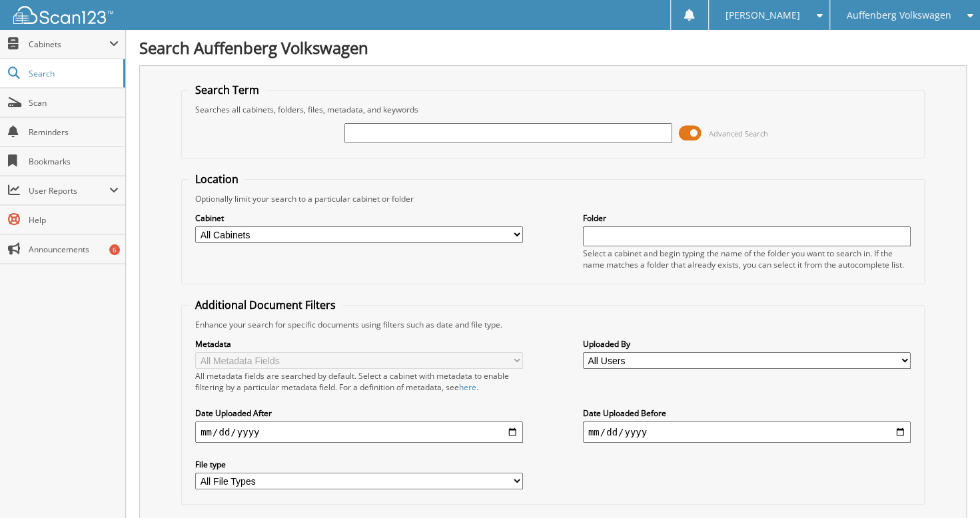 The width and height of the screenshot is (980, 518). Describe the element at coordinates (69, 190) in the screenshot. I see `span: User Reports` at that location.